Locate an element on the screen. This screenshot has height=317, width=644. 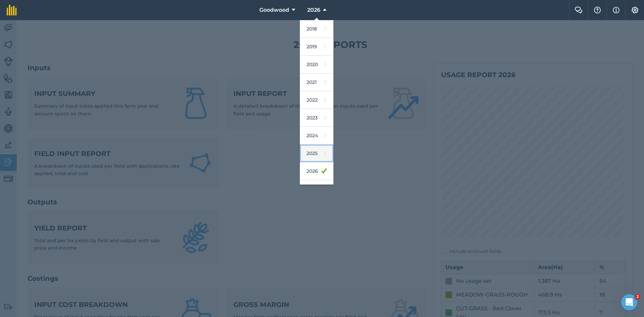
a: 2024 is located at coordinates (317, 136).